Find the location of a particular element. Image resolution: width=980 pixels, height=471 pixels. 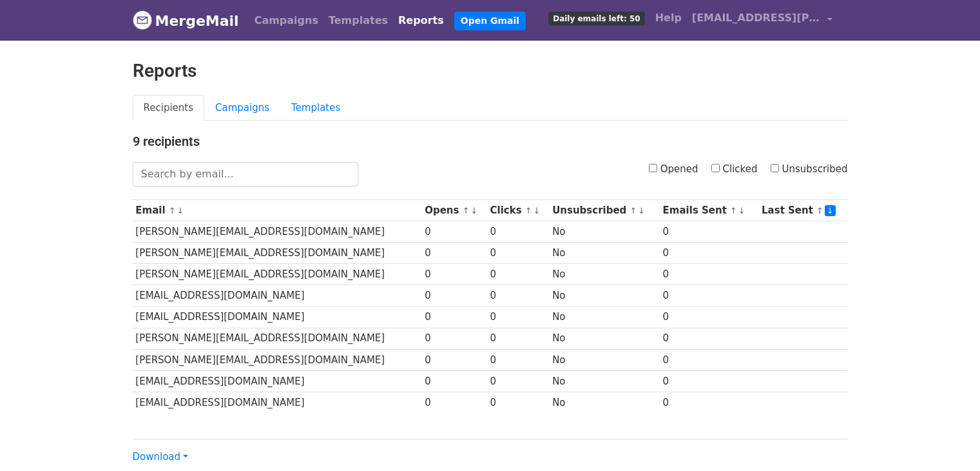

th: Emails Sent is located at coordinates (709, 210).